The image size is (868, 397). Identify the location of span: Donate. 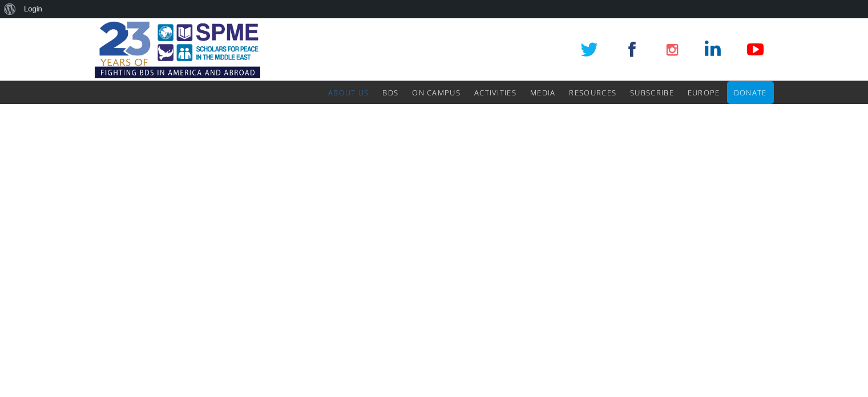
(751, 93).